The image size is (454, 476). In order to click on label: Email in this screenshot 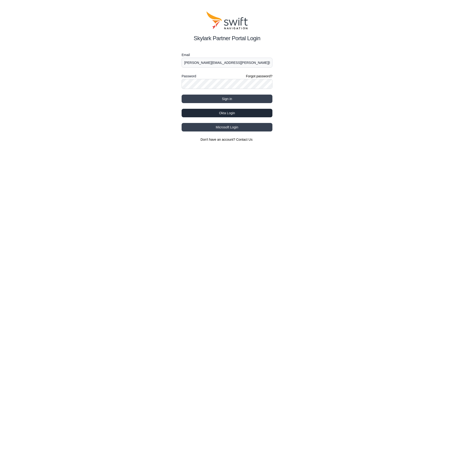, I will do `click(227, 55)`.